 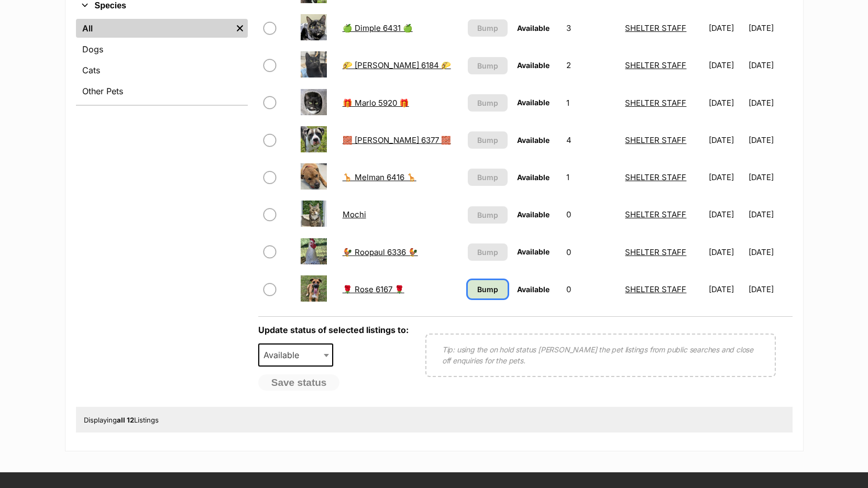 I want to click on a: Cats, so click(x=162, y=70).